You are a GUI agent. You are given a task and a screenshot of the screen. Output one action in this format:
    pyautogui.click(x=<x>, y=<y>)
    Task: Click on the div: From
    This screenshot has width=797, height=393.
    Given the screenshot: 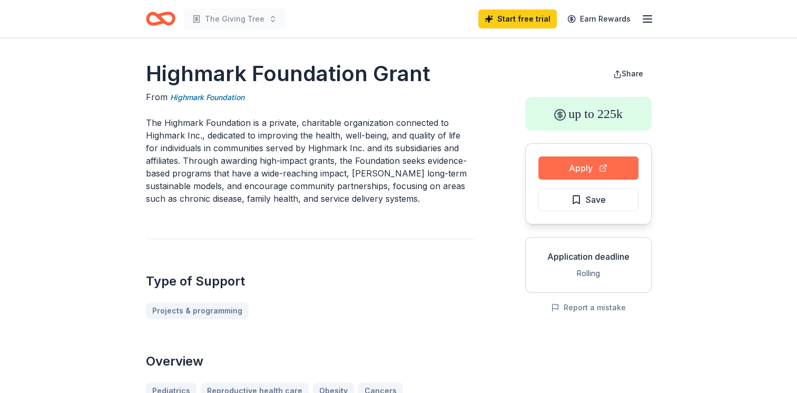 What is the action you would take?
    pyautogui.click(x=310, y=97)
    